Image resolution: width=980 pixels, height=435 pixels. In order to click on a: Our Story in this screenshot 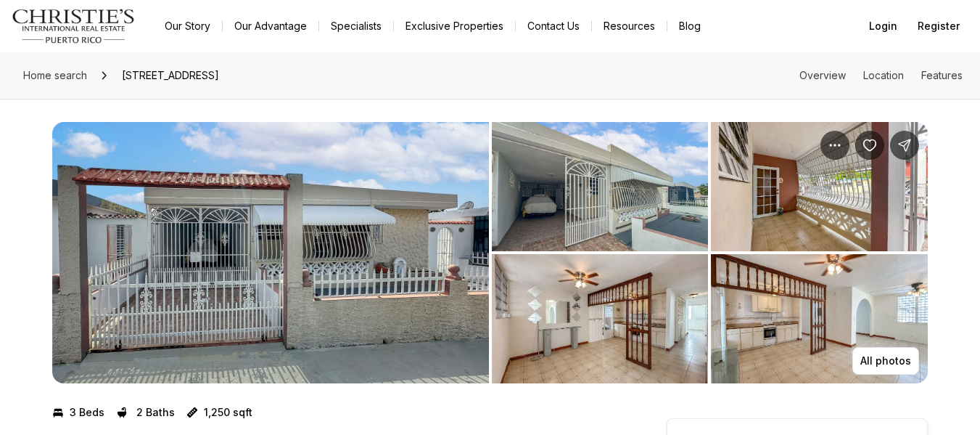, I will do `click(187, 26)`.